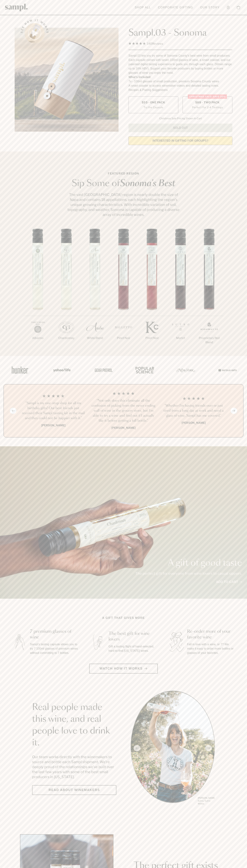  What do you see at coordinates (234, 411) in the screenshot?
I see `button: Next slide` at bounding box center [234, 411].